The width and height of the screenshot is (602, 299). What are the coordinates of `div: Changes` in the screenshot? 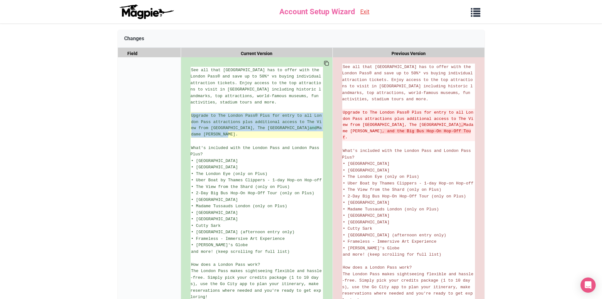 It's located at (301, 39).